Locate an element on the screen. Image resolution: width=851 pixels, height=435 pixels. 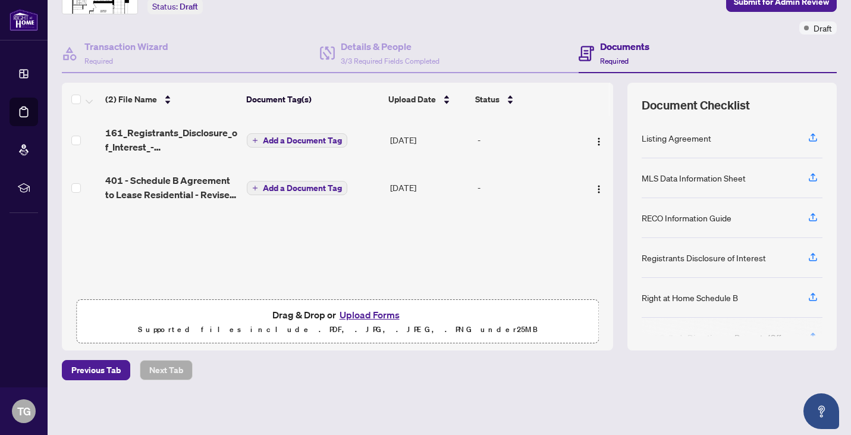
span: Previous Tab is located at coordinates (96, 370).